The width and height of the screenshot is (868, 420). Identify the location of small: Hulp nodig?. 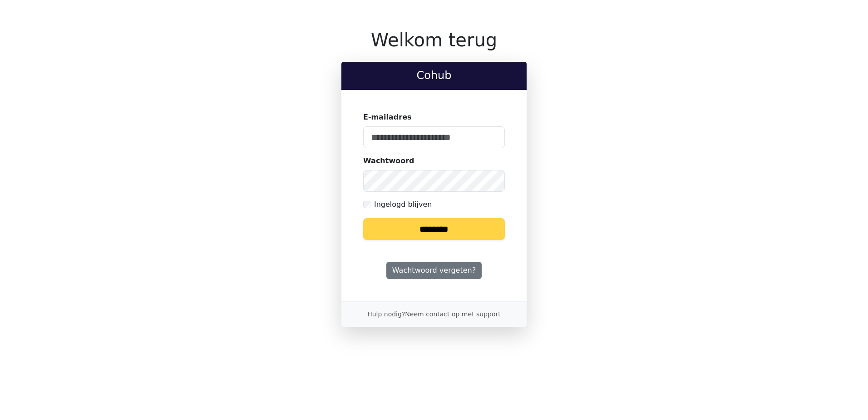
(434, 314).